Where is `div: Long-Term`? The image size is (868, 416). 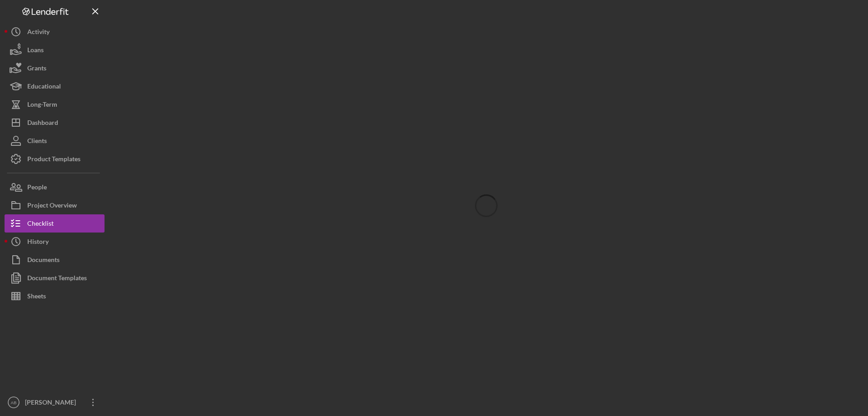 div: Long-Term is located at coordinates (43, 105).